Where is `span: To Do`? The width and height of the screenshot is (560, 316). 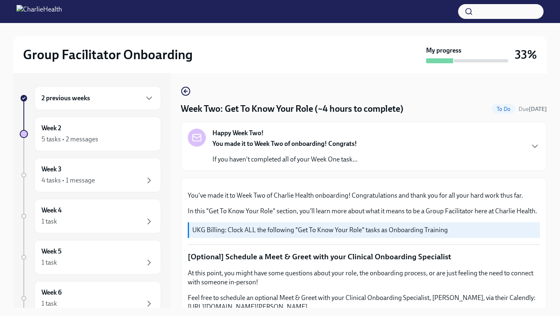
span: To Do is located at coordinates (504, 109).